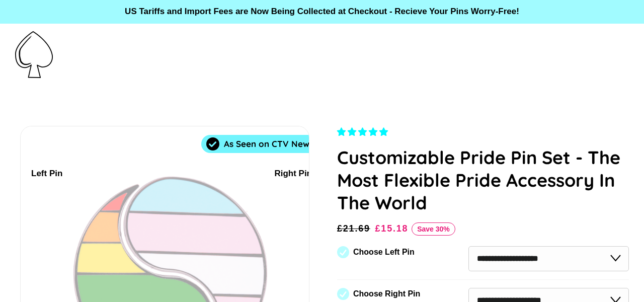 This screenshot has width=644, height=302. I want to click on span: £21.69, so click(354, 229).